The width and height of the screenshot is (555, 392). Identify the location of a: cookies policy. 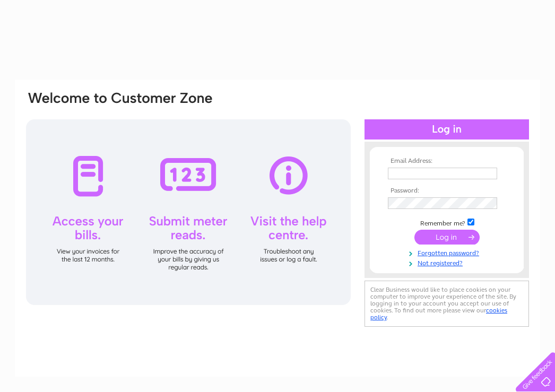
(439, 313).